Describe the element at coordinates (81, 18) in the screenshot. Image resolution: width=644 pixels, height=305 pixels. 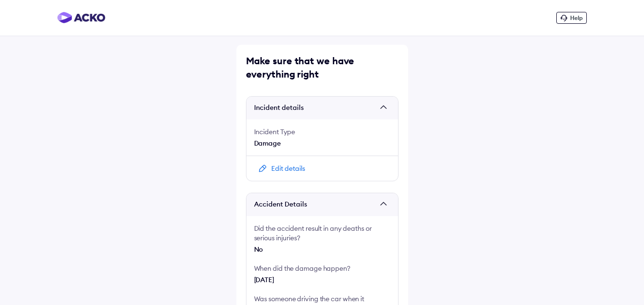
I see `img: horizontal-gradient.png` at that location.